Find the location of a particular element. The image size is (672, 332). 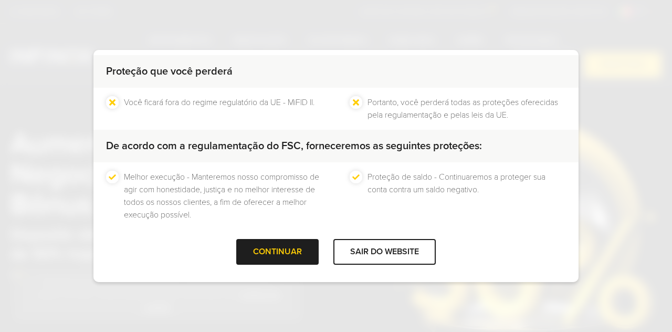

li: Proteção de saldo - Continuaremos a proteger sua conta contra um saldo negativo. is located at coordinates (467, 196).